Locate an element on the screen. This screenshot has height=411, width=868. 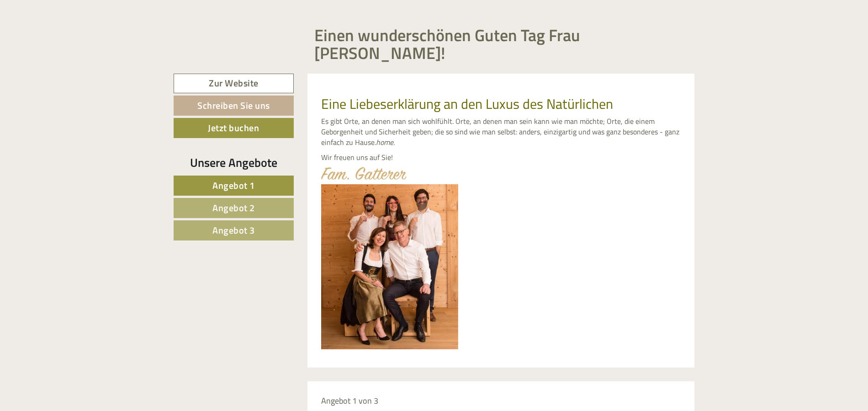
span: Angebot 2 is located at coordinates (234, 207).